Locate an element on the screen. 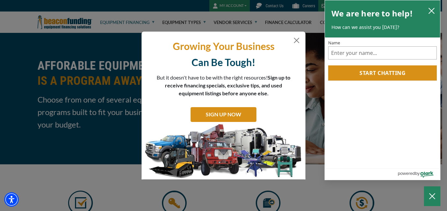  div: Accessibility Menu is located at coordinates (12, 200).